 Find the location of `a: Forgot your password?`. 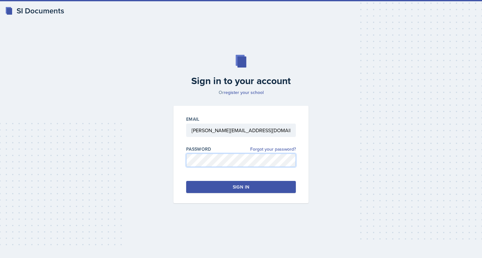

a: Forgot your password? is located at coordinates (273, 149).